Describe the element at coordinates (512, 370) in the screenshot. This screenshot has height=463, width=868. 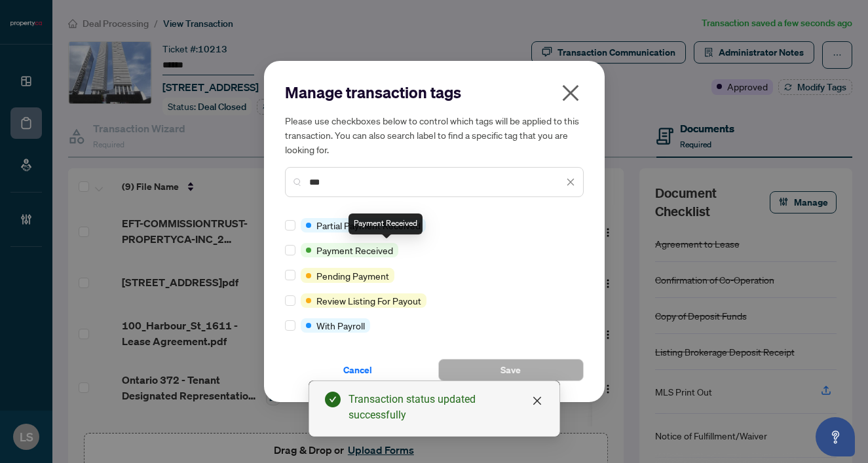
I see `button: Save` at that location.